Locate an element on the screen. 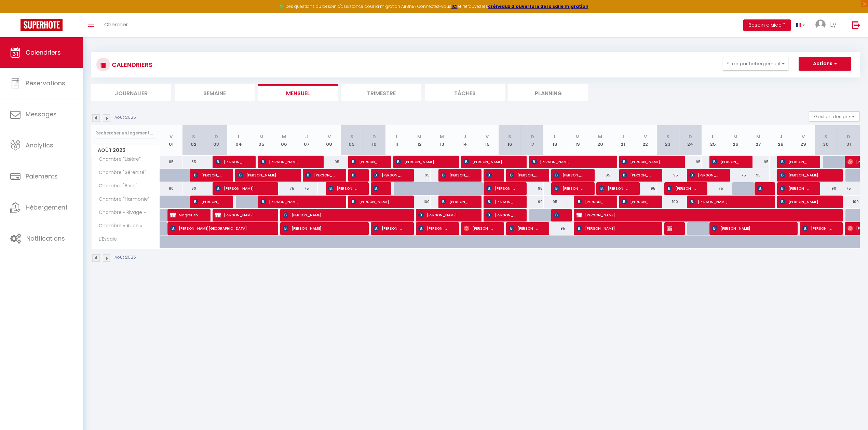  button: Ouvrir le widget de chat LiveChat is located at coordinates (15, 13).